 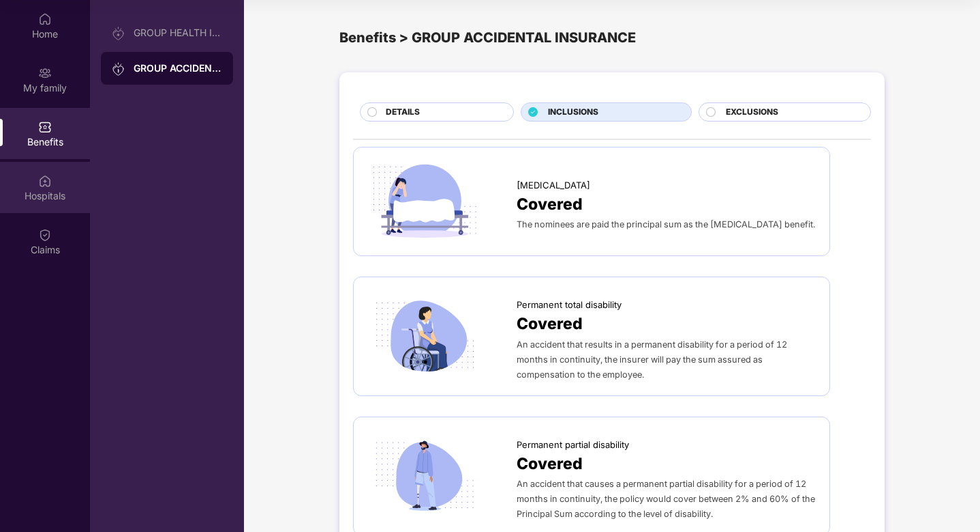 I want to click on span: DETAILS, so click(x=403, y=111).